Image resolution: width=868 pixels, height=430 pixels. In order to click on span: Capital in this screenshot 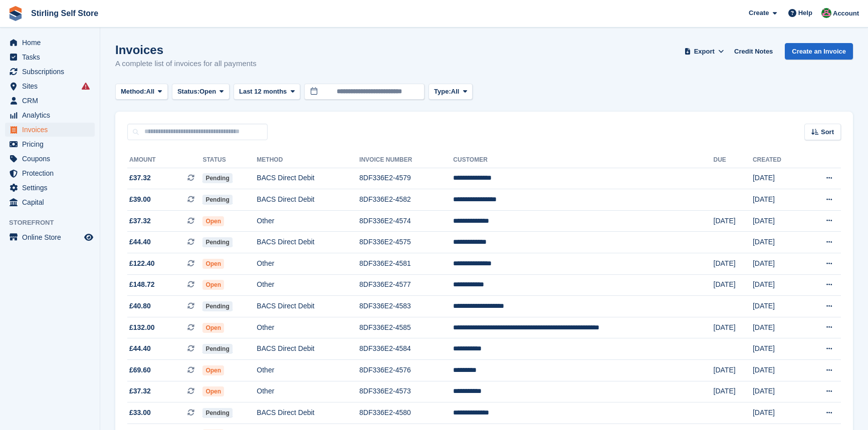, I will do `click(52, 203)`.